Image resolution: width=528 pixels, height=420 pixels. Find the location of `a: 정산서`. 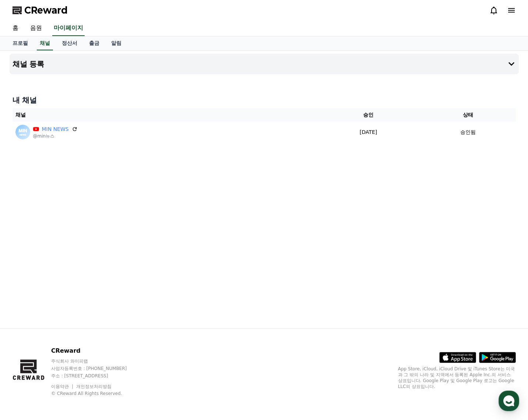

a: 정산서 is located at coordinates (69, 44).